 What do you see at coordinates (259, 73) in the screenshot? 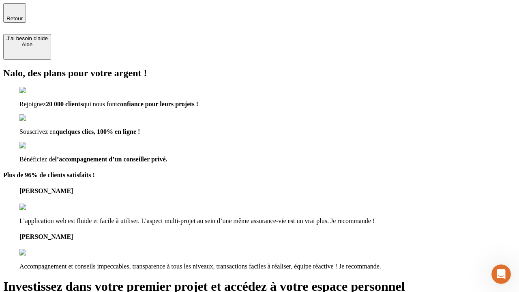
I see `h2: Nalo, des plans pour votre argent !` at bounding box center [259, 73].